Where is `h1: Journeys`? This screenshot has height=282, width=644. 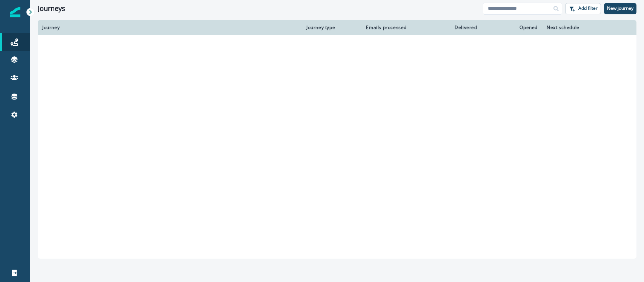
h1: Journeys is located at coordinates (51, 9).